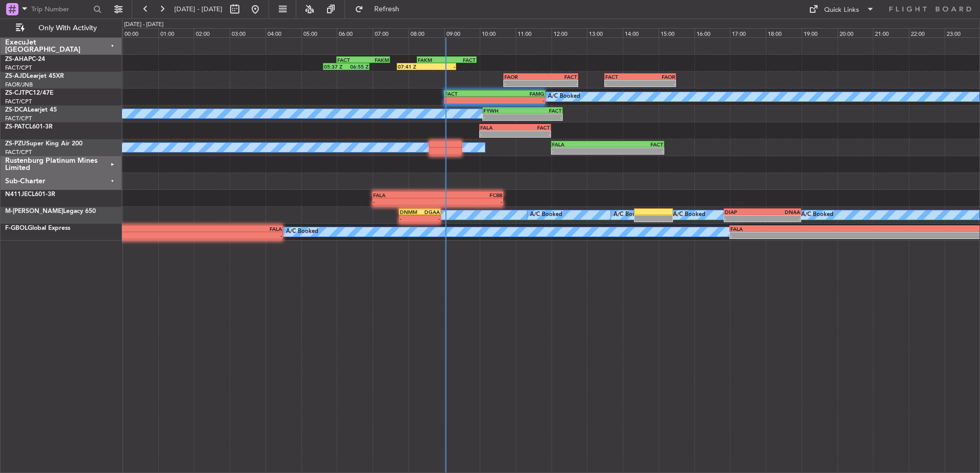 The image size is (980, 473). What do you see at coordinates (462, 33) in the screenshot?
I see `div: 09:00` at bounding box center [462, 33].